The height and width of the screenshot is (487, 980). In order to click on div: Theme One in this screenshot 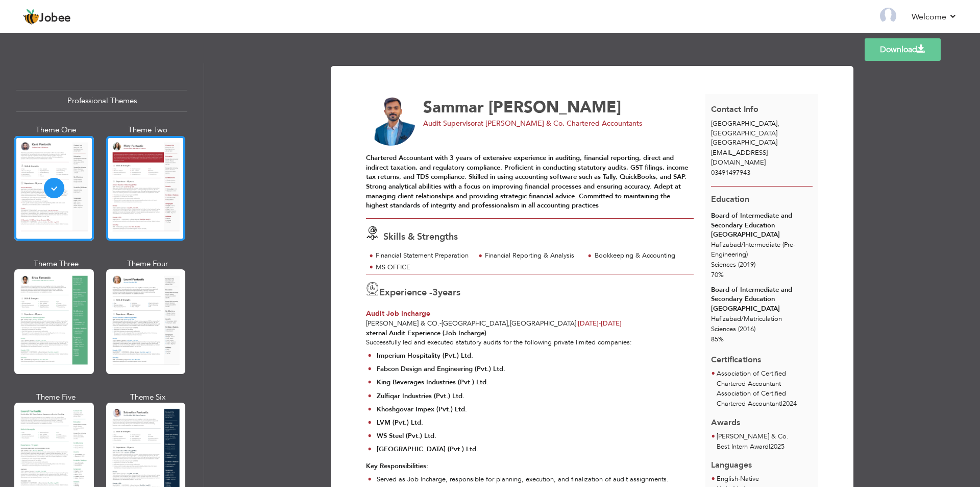, I will do `click(56, 129)`.